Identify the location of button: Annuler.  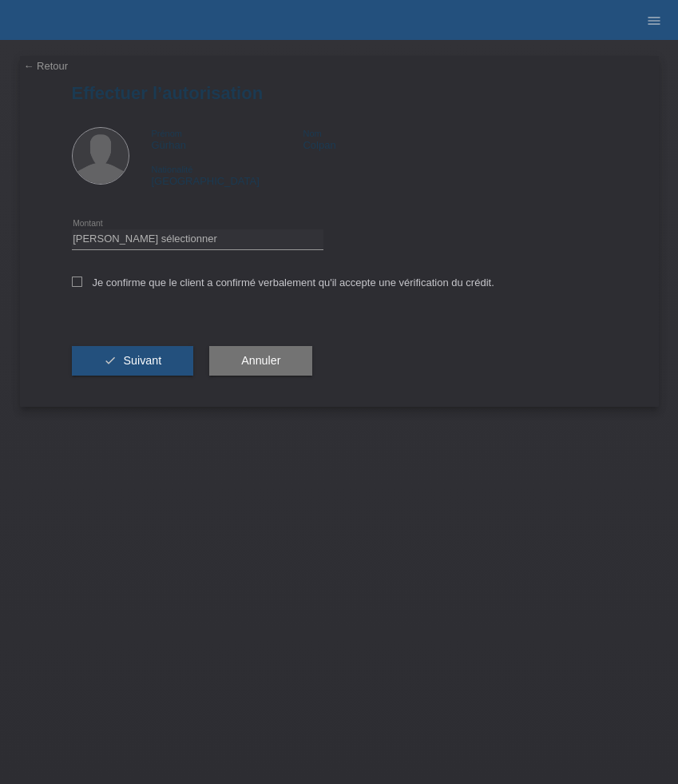
(260, 361).